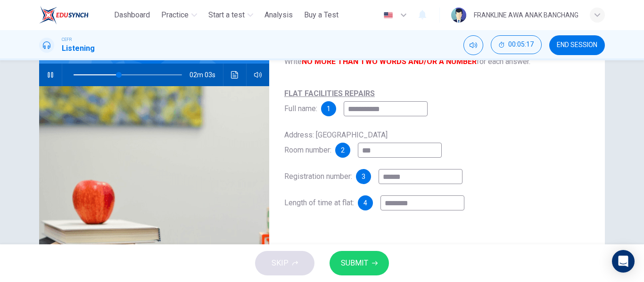 This screenshot has width=644, height=282. I want to click on span: 02m 03s, so click(206, 75).